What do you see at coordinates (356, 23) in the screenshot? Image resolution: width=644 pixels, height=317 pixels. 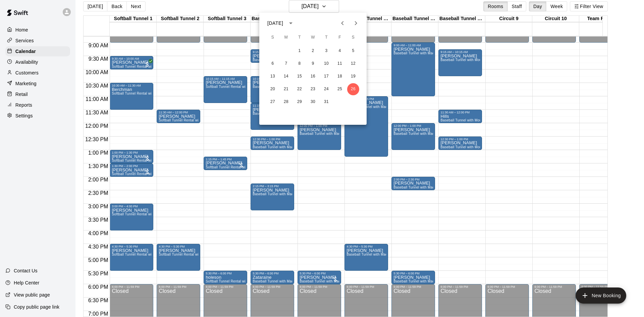 I see `button: Next month` at bounding box center [356, 23].